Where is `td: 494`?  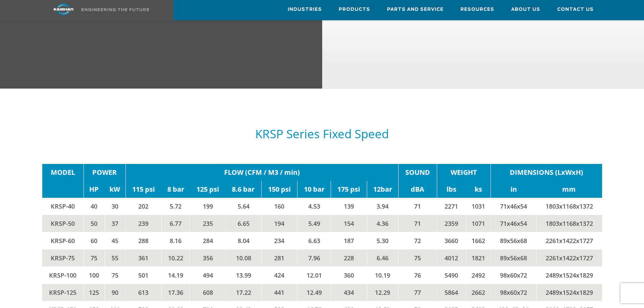
td: 494 is located at coordinates (208, 275).